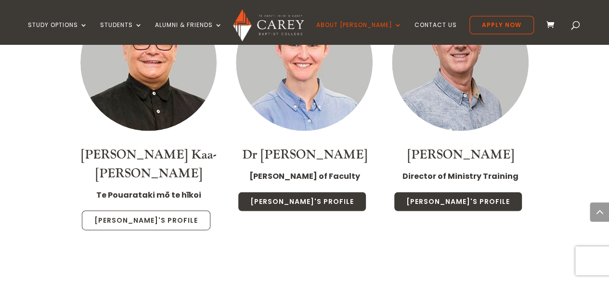 This screenshot has width=609, height=282. Describe the element at coordinates (268, 25) in the screenshot. I see `img: Carey Baptist College` at that location.